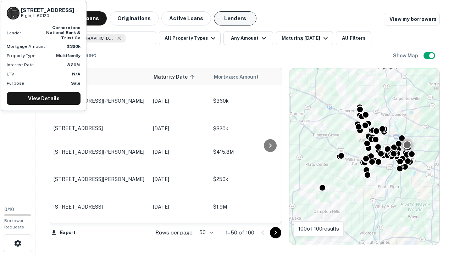  What do you see at coordinates (47, 16) in the screenshot?
I see `p: Elgin, IL60120` at bounding box center [47, 16].